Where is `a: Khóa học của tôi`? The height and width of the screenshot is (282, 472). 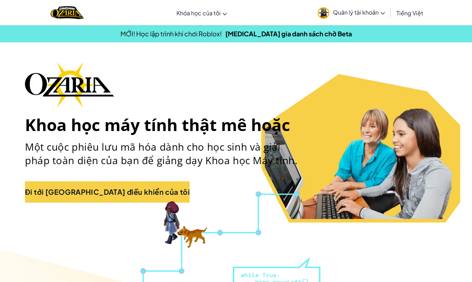
a: Khóa học của tôi is located at coordinates (202, 13).